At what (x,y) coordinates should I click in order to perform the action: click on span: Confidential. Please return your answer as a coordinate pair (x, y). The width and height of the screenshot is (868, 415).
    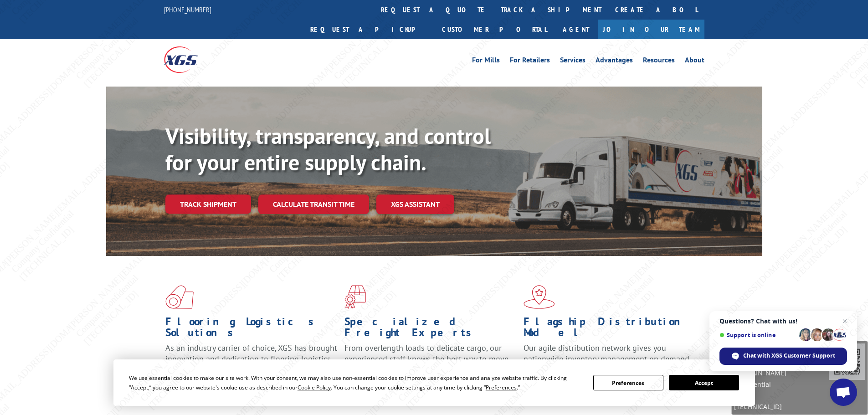
    Looking at the image, I should click on (781, 385).